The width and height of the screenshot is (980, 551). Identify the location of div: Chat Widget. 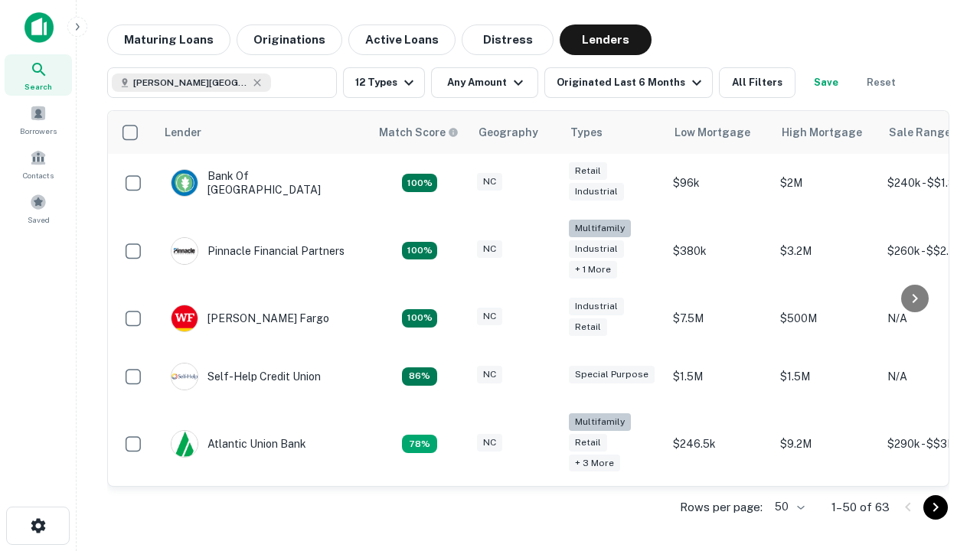
(941, 417).